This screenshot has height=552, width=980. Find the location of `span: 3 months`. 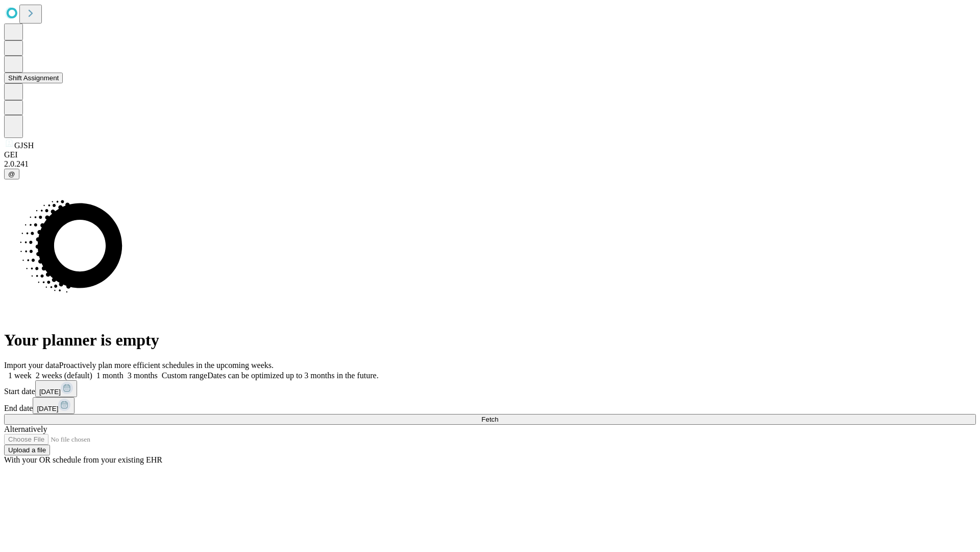

span: 3 months is located at coordinates (142, 375).